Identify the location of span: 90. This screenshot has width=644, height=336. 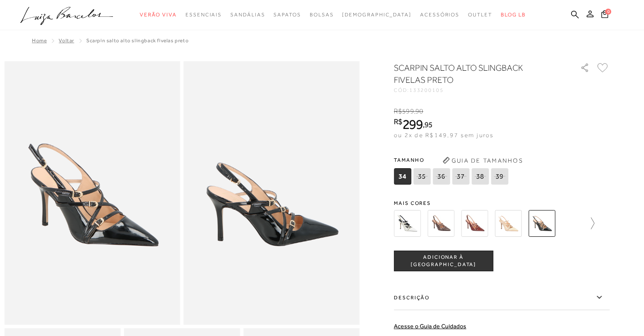
(419, 112).